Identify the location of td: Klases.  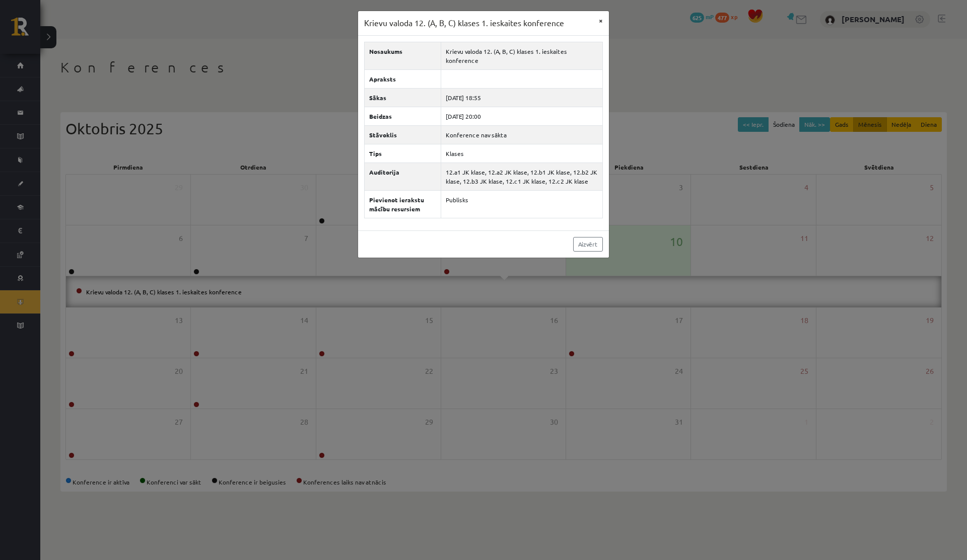
(522, 153).